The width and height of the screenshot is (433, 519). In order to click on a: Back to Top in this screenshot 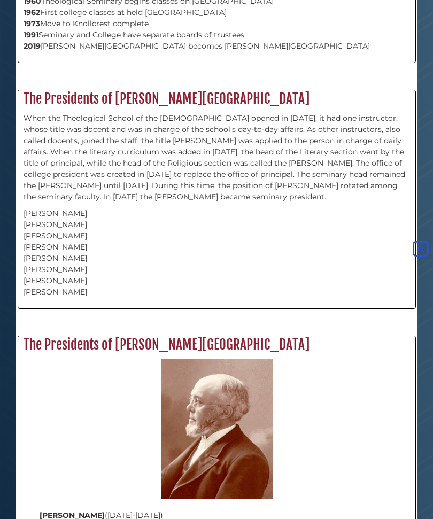, I will do `click(420, 249)`.